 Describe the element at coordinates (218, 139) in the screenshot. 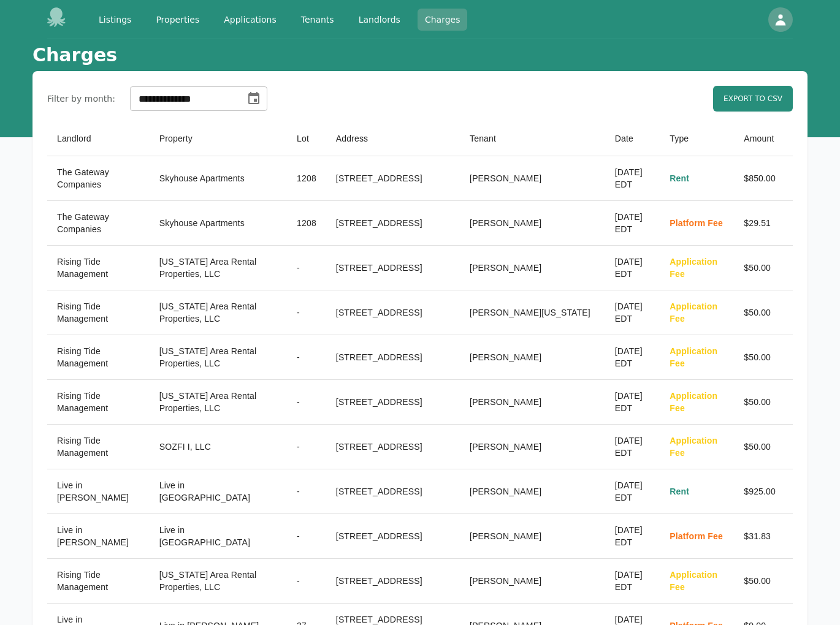

I see `th: Property` at that location.